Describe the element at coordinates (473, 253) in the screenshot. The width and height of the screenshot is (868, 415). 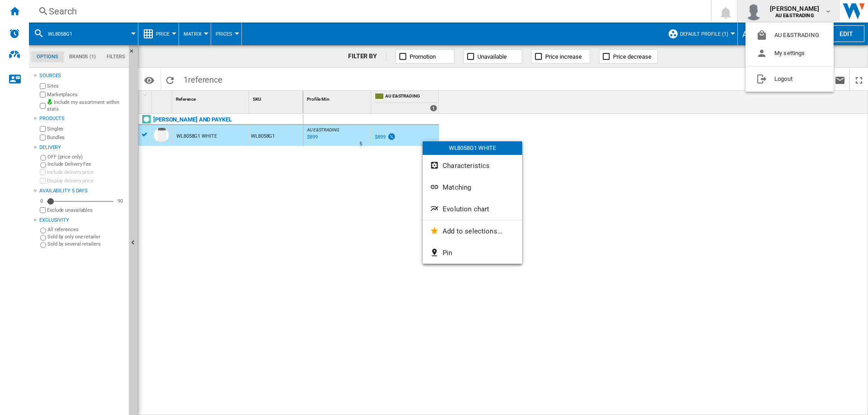
I see `button: Pin...` at that location.